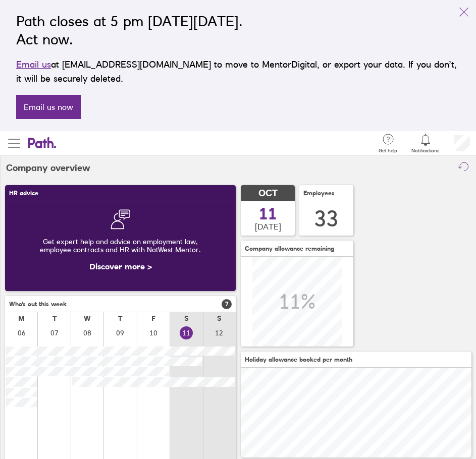 This screenshot has width=476, height=459. I want to click on span: Company allowance remaining, so click(289, 249).